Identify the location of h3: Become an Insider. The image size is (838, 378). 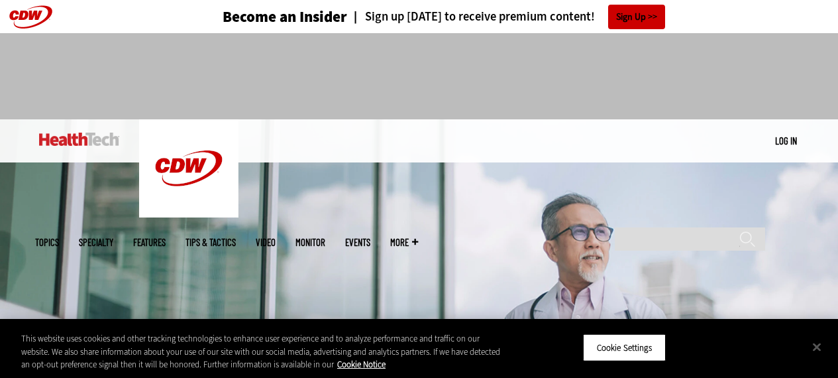
(285, 17).